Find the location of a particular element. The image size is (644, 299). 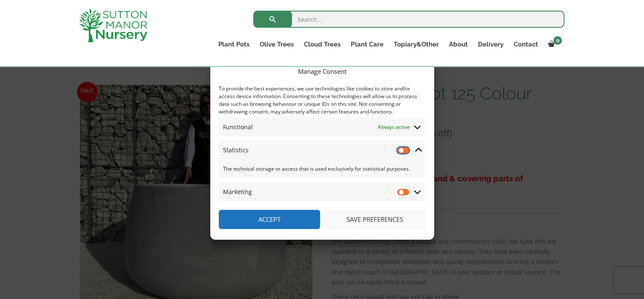

summary: Statistics is located at coordinates (322, 150).